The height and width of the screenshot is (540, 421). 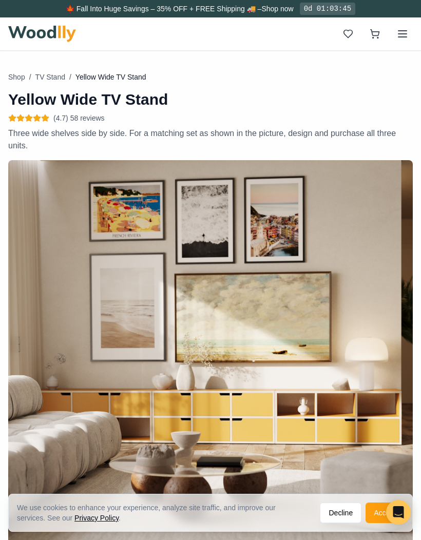 What do you see at coordinates (328, 9) in the screenshot?
I see `div: 0d 01:03:45` at bounding box center [328, 9].